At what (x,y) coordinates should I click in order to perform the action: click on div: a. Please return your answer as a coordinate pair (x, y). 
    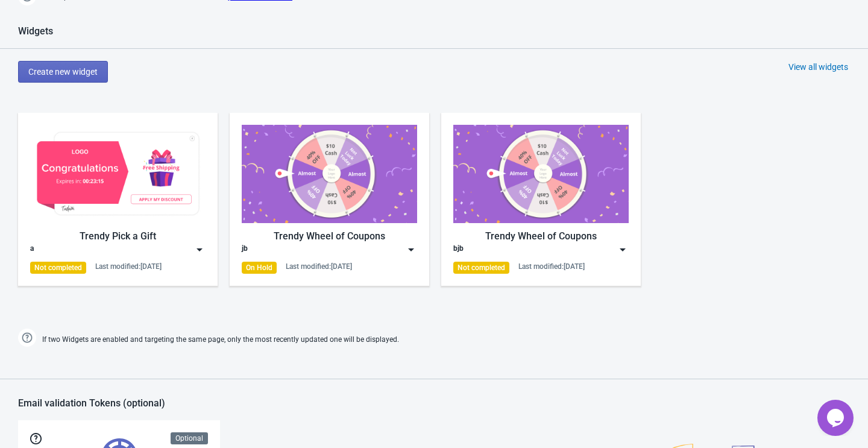
    Looking at the image, I should click on (32, 249).